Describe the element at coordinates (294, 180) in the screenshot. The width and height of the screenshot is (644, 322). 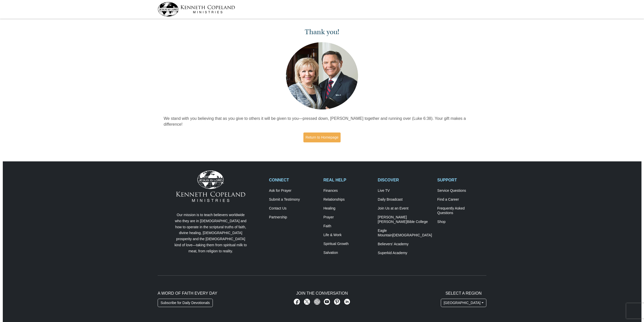
I see `h2: CONNECT` at that location.